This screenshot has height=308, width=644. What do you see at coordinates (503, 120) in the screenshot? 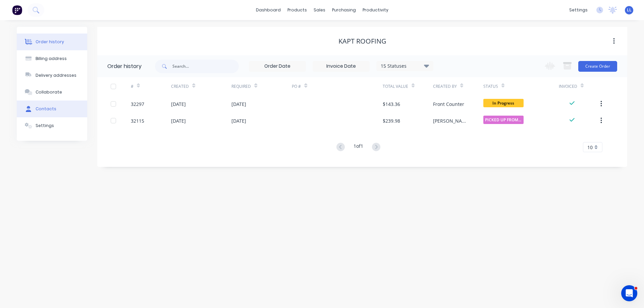
I see `span: PICKED UP FROM ...` at bounding box center [503, 120].